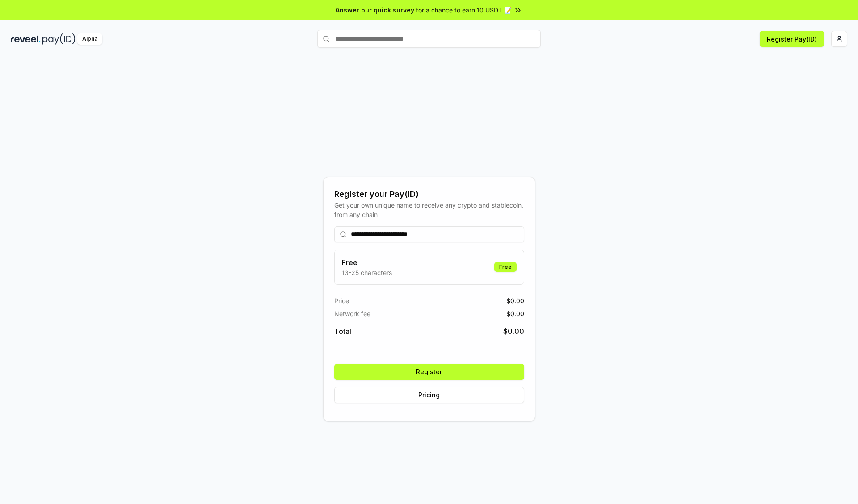 The image size is (858, 504). What do you see at coordinates (343, 332) in the screenshot?
I see `span: Total` at bounding box center [343, 332].